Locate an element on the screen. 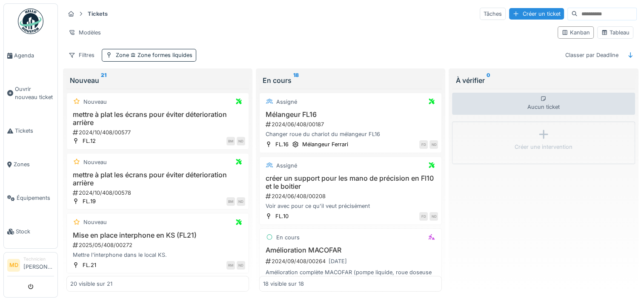  div: FL.12 is located at coordinates (89, 141).